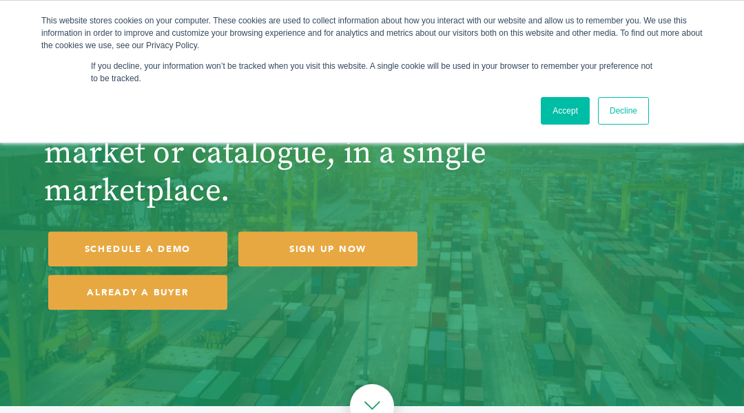 The width and height of the screenshot is (744, 413). Describe the element at coordinates (138, 249) in the screenshot. I see `a: SCHEDULE A DEMO` at that location.